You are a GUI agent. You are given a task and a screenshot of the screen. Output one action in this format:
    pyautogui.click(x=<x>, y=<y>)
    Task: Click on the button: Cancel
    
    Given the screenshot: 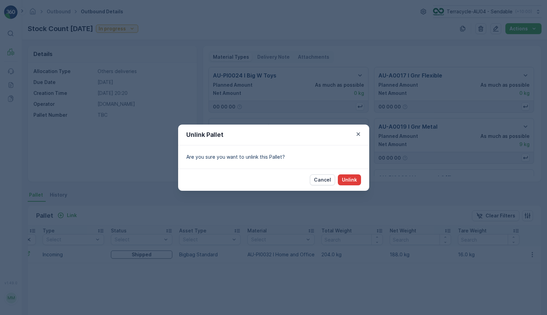 What is the action you would take?
    pyautogui.click(x=323, y=180)
    